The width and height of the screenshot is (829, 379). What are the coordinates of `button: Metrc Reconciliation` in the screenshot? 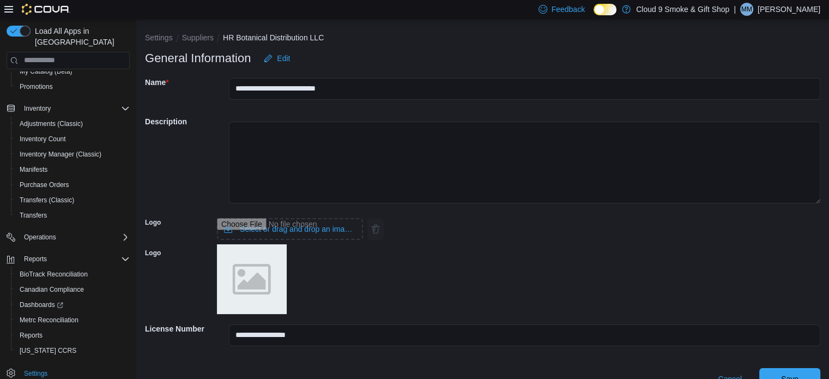 It's located at (73, 320).